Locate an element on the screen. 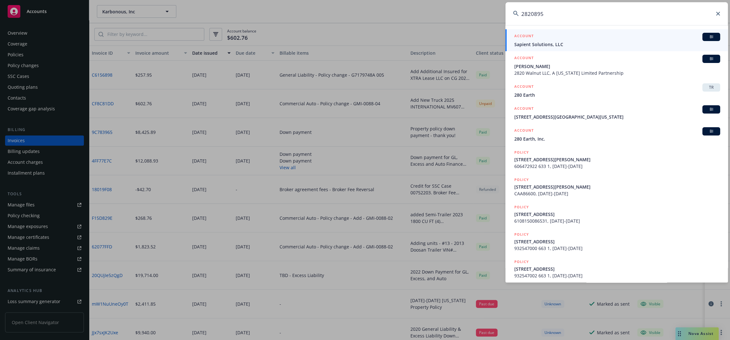 The height and width of the screenshot is (340, 730). input: Search... is located at coordinates (617, 14).